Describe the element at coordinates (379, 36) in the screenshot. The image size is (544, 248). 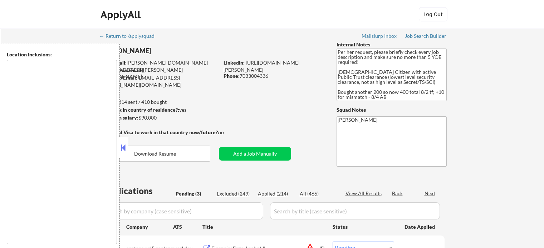
I see `div: Mailslurp Inbox` at that location.